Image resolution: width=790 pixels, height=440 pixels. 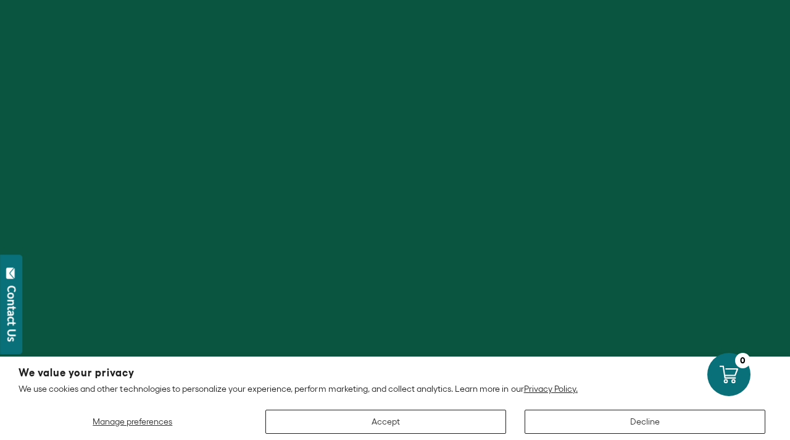 I want to click on div: 0, so click(x=743, y=360).